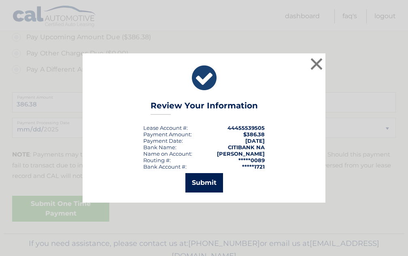  What do you see at coordinates (168, 134) in the screenshot?
I see `div: Payment Amount:` at bounding box center [168, 134].